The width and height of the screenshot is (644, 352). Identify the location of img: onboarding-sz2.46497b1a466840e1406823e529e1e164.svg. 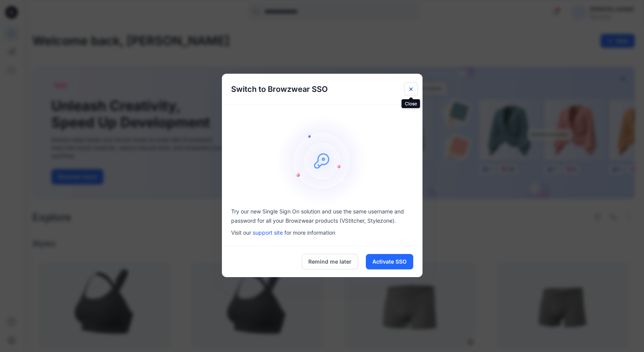
(322, 161).